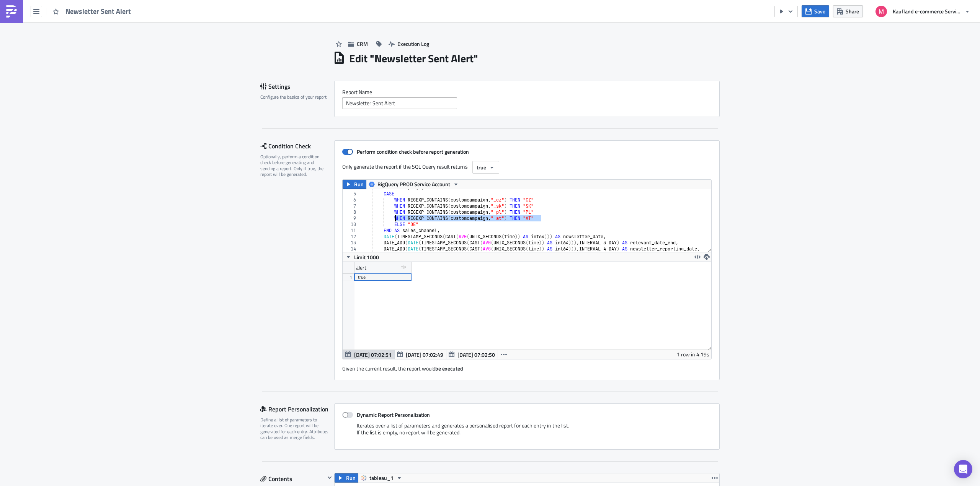 Image resolution: width=980 pixels, height=486 pixels. Describe the element at coordinates (361, 268) in the screenshot. I see `div: alert` at that location.